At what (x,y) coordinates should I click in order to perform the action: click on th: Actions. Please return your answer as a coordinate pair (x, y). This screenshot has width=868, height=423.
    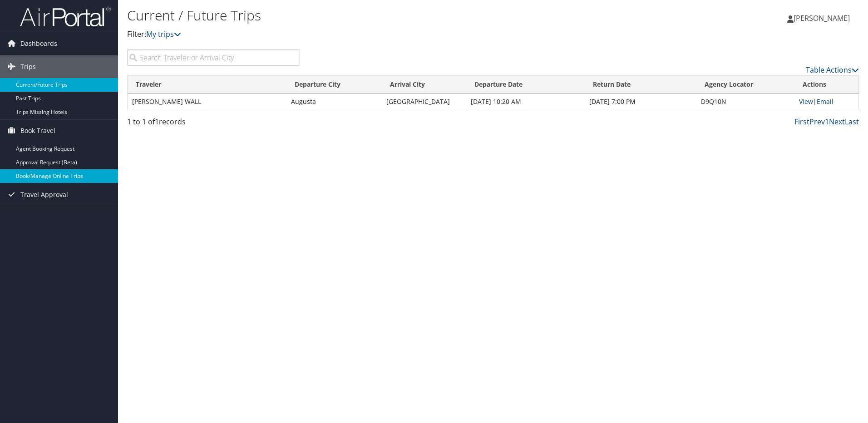
    Looking at the image, I should click on (826, 85).